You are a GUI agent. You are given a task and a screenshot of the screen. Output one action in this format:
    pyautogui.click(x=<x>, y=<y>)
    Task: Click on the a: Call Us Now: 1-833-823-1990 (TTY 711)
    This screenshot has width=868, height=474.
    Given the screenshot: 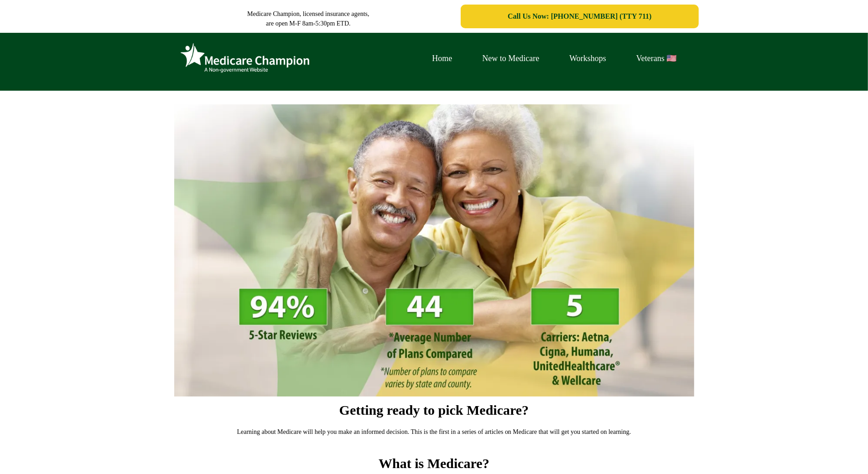 What is the action you would take?
    pyautogui.click(x=579, y=17)
    